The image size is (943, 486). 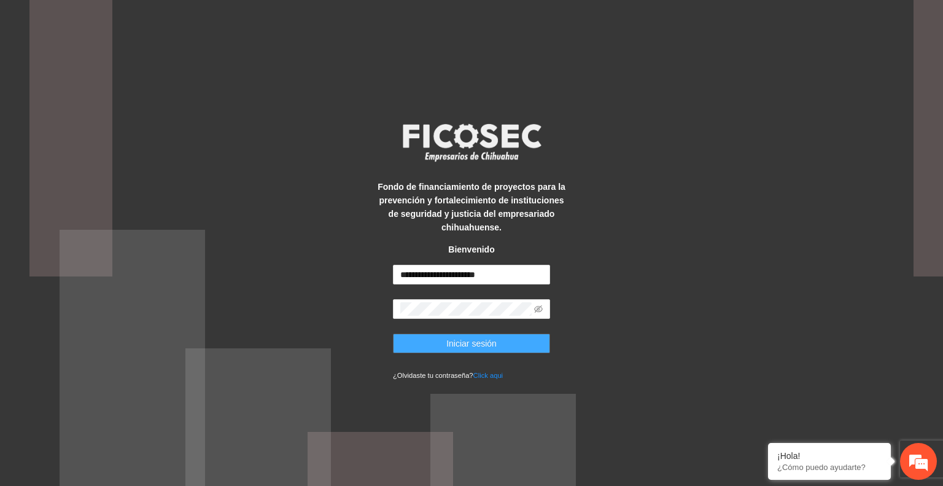 I want to click on small: ¿Olvidaste tu contraseña?, so click(x=448, y=375).